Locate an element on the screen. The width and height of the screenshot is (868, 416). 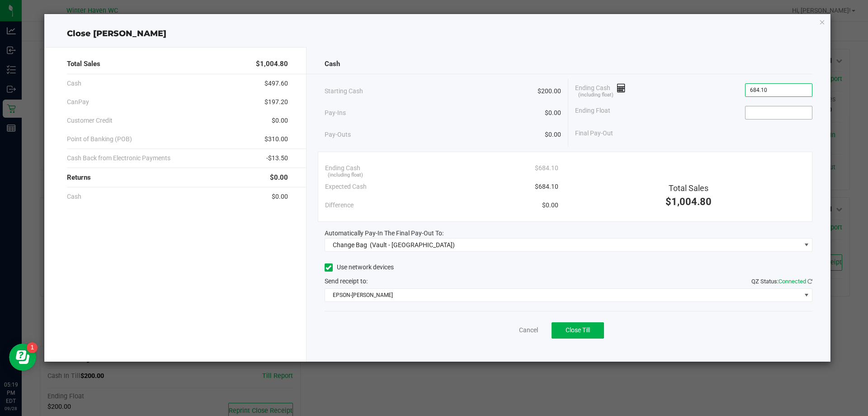
div: Returns is located at coordinates (177, 177).